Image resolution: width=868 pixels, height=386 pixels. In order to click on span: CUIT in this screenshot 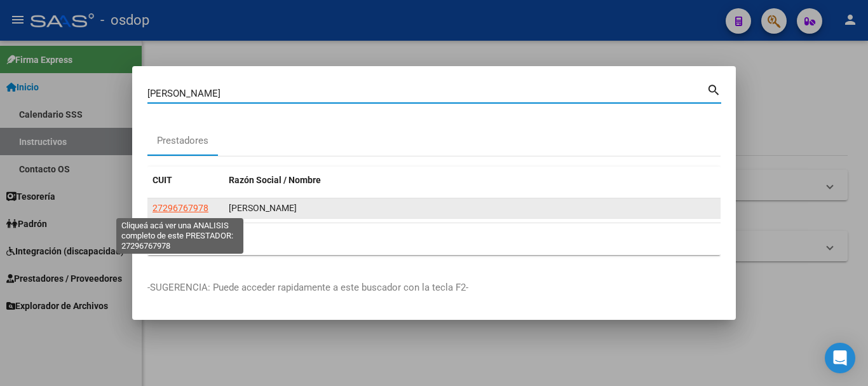, I will do `click(162, 180)`.